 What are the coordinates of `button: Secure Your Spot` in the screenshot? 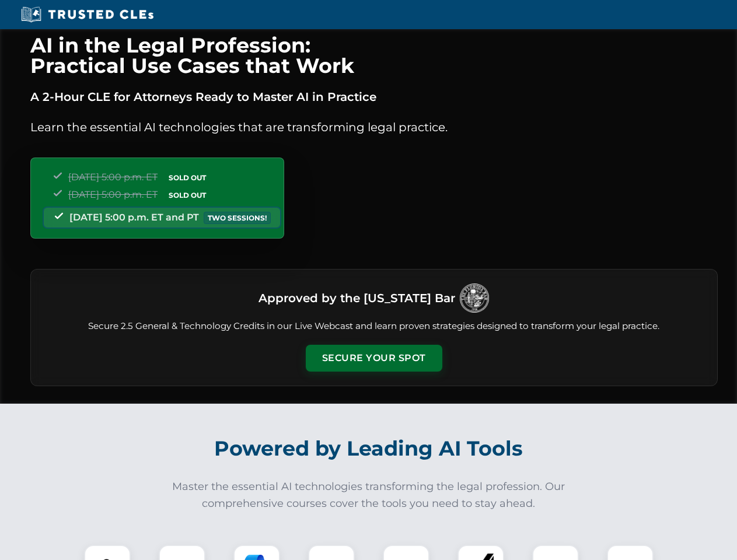 It's located at (374, 358).